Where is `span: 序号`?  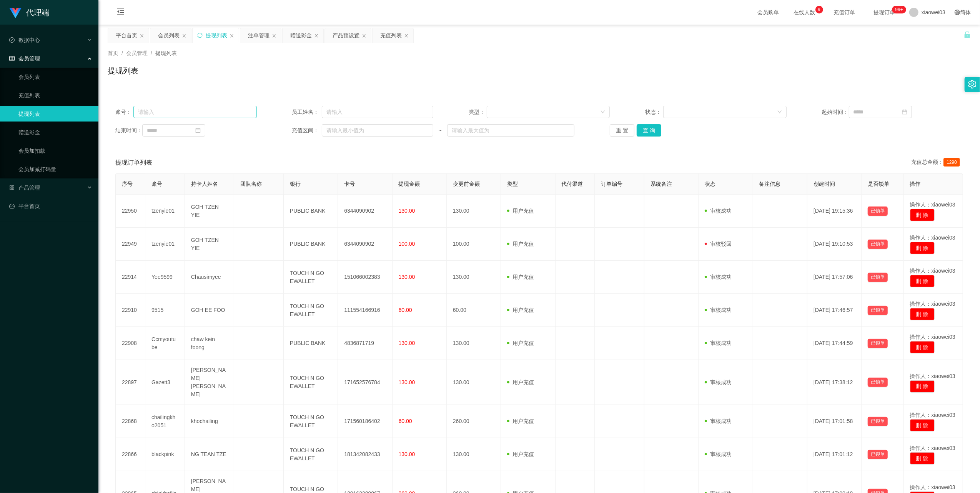 span: 序号 is located at coordinates (128, 184).